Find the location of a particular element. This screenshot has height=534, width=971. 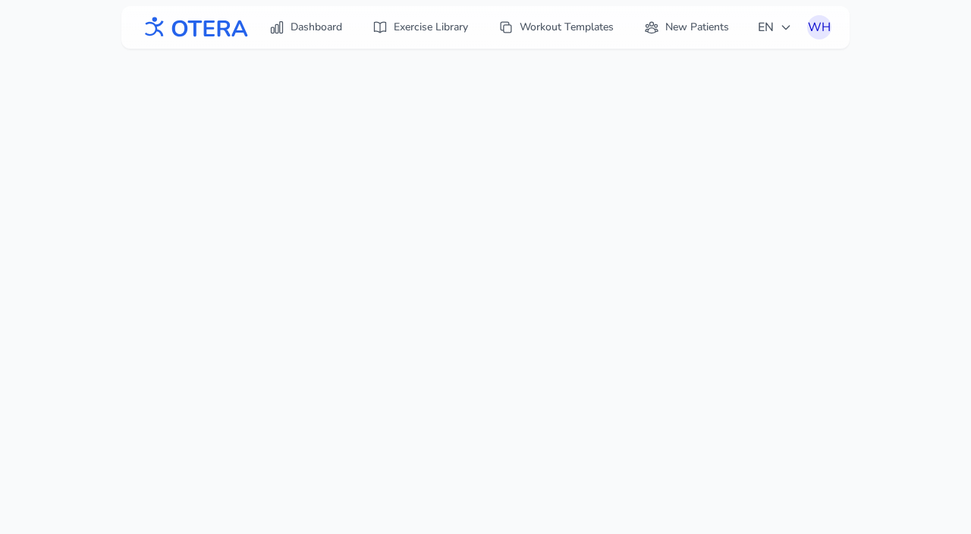

a: OTERA logo is located at coordinates (194, 27).